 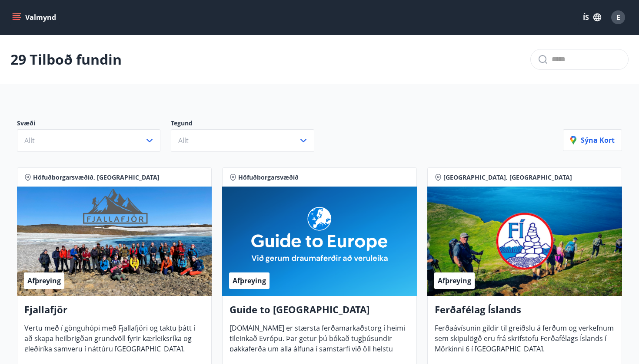 I want to click on span: Höfuðborgarsvæðið, so click(x=268, y=178).